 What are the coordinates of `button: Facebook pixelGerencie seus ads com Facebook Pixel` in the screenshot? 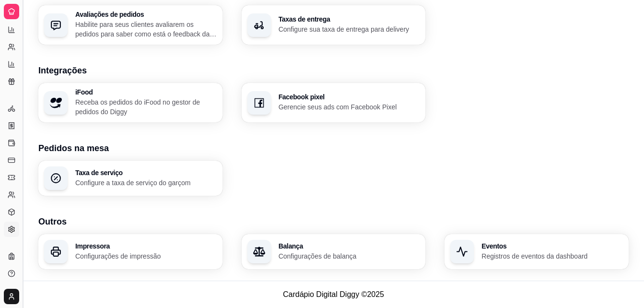 It's located at (334, 102).